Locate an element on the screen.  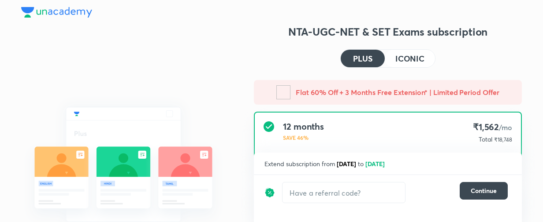
span: /mo is located at coordinates (505, 127).